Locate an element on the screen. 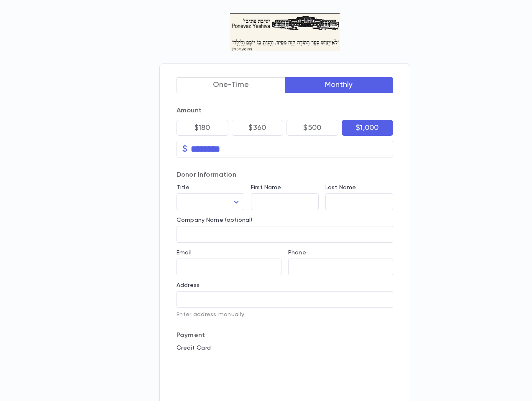 Image resolution: width=532 pixels, height=401 pixels. button: $1,000 is located at coordinates (367, 128).